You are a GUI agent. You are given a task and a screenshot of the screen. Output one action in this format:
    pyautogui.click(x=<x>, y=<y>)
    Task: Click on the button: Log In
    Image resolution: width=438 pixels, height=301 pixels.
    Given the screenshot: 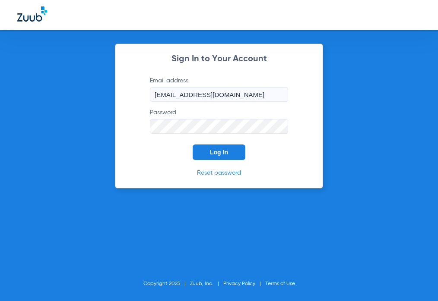 What is the action you would take?
    pyautogui.click(x=219, y=152)
    